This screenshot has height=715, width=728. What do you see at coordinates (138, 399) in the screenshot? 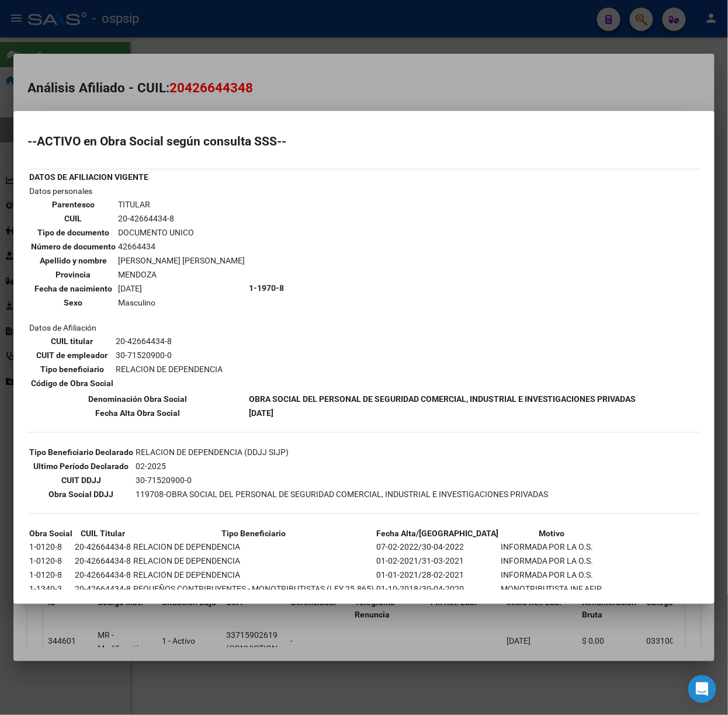
I see `th: Denominación Obra Social` at bounding box center [138, 399].